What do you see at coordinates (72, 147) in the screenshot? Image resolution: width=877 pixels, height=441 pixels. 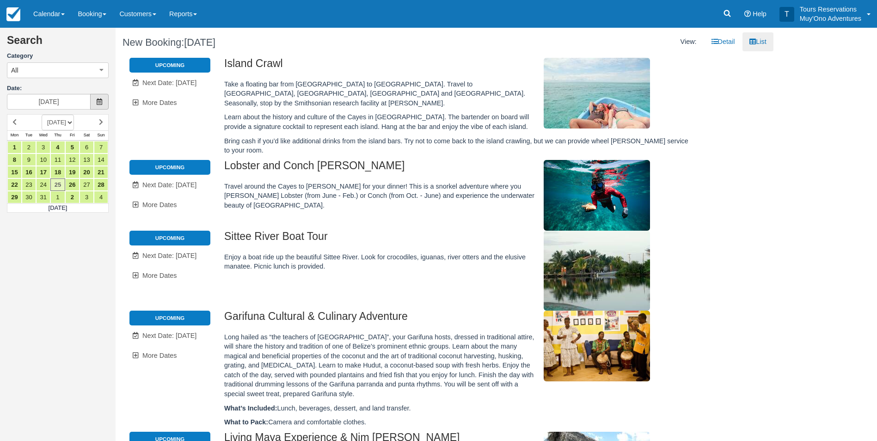 I see `a: 5` at bounding box center [72, 147].